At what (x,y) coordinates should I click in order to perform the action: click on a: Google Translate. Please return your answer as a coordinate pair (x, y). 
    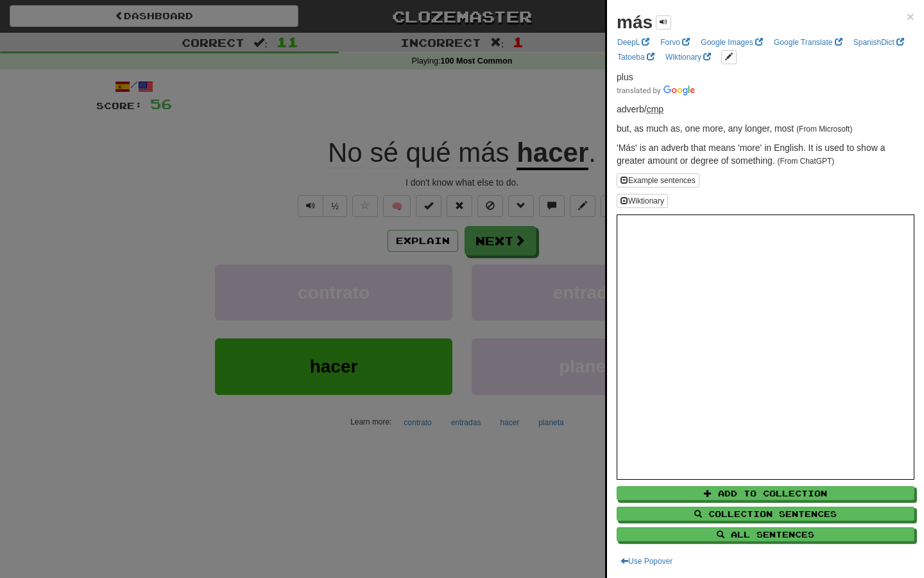
    Looking at the image, I should click on (808, 42).